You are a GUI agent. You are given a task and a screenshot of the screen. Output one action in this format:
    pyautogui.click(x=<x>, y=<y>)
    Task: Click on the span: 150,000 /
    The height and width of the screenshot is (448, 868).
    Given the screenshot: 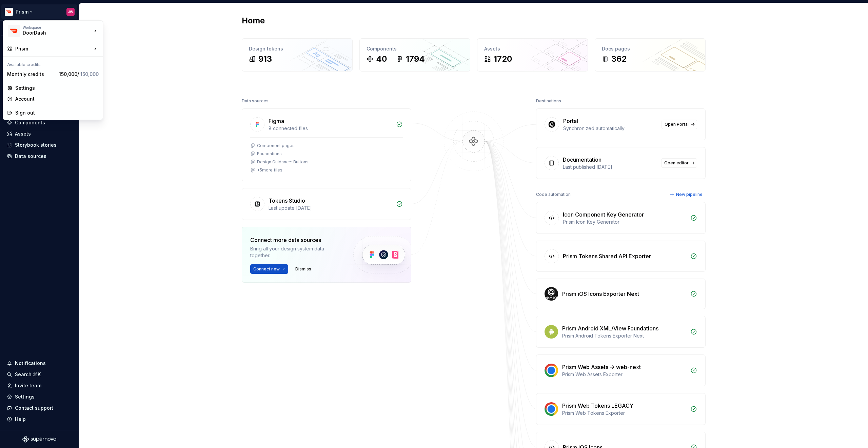 What is the action you would take?
    pyautogui.click(x=79, y=74)
    